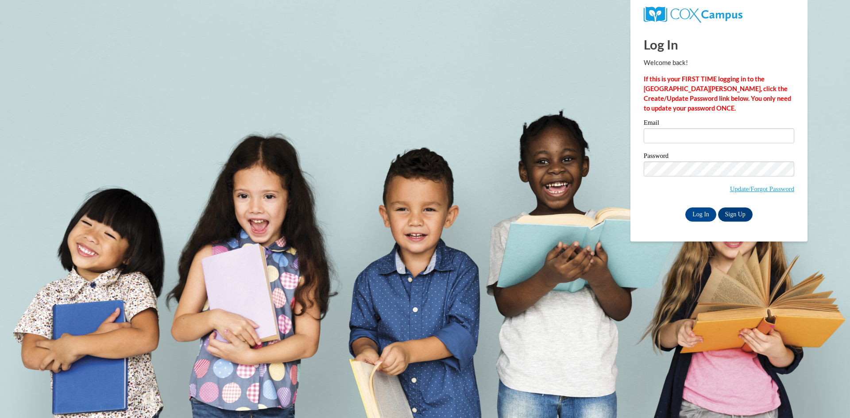  Describe the element at coordinates (693, 14) in the screenshot. I see `a: COX Campus` at that location.